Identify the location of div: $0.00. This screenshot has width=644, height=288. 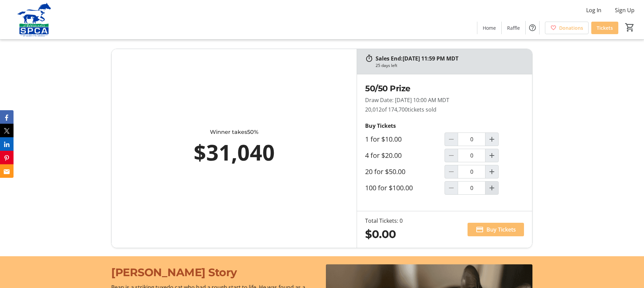
(384, 235).